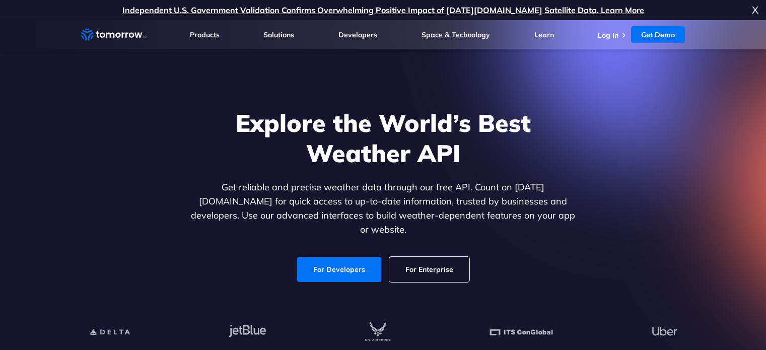 This screenshot has height=350, width=766. What do you see at coordinates (114, 35) in the screenshot?
I see `a: Home link` at bounding box center [114, 35].